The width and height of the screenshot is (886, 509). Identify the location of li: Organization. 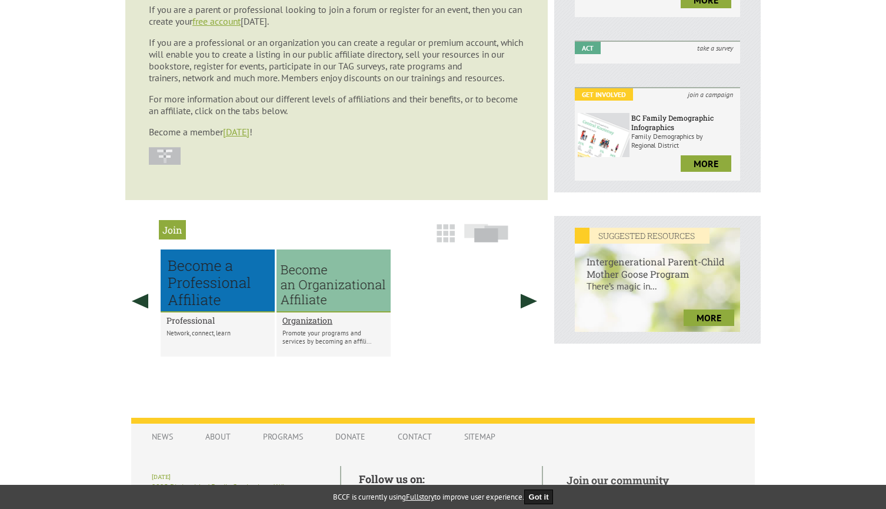
(334, 303).